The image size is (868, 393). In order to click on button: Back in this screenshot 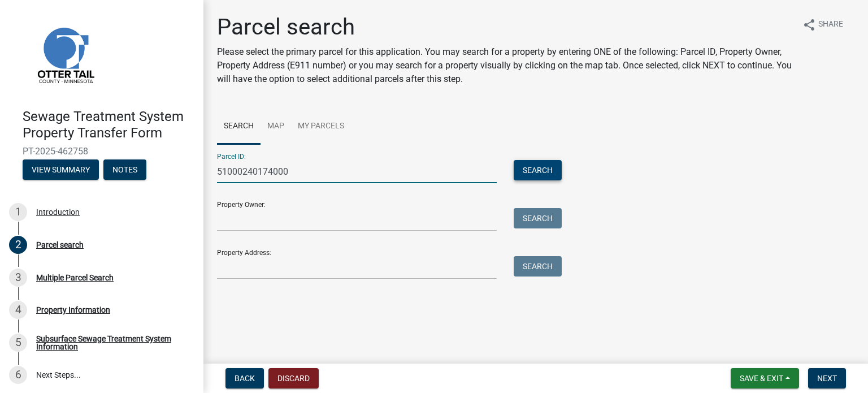, I will do `click(245, 378)`.